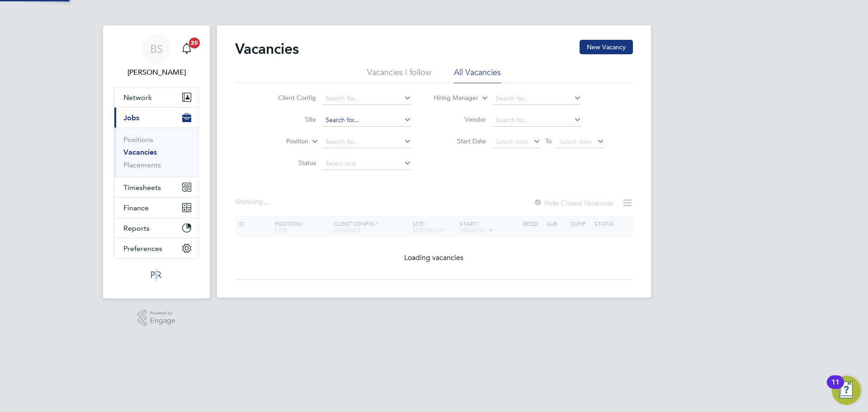 The height and width of the screenshot is (412, 868). I want to click on label: Client Config, so click(290, 98).